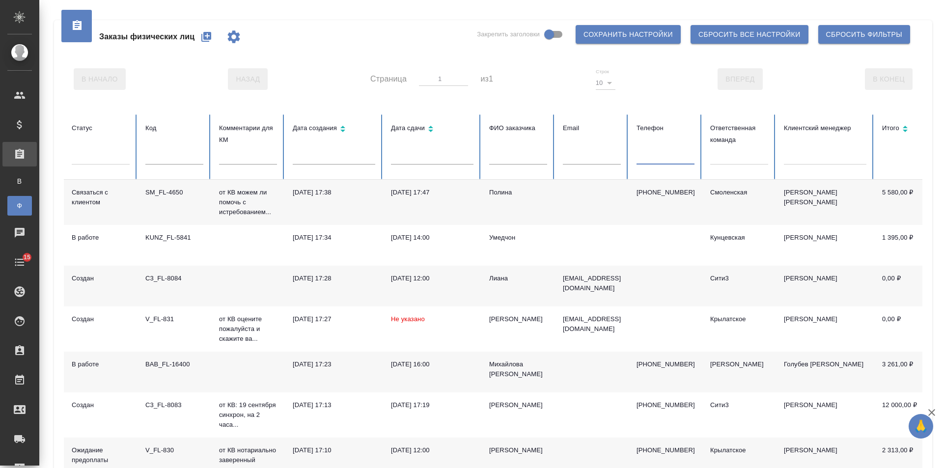  What do you see at coordinates (749, 34) in the screenshot?
I see `button: Сбросить все настройки` at bounding box center [749, 34].